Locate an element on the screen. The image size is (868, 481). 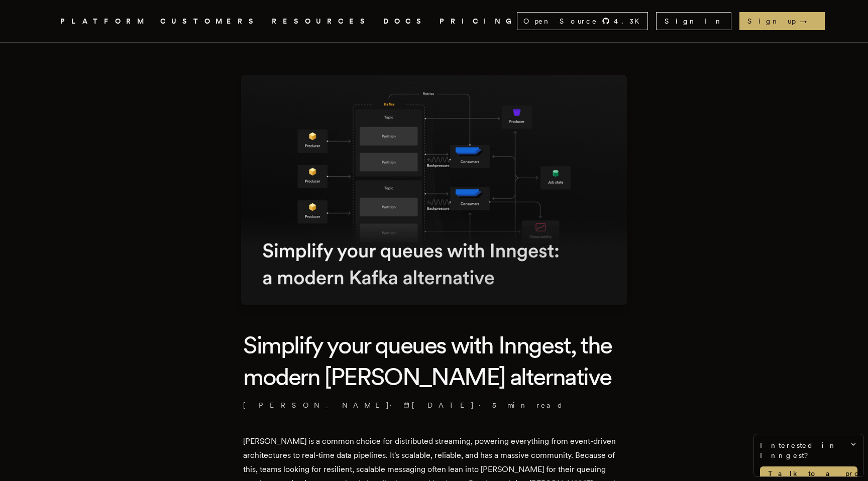
span: PLATFORM is located at coordinates (104, 21).